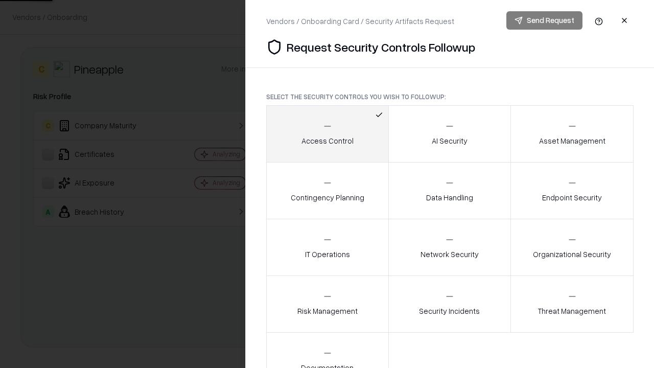 This screenshot has height=368, width=654. I want to click on button: Risk Management, so click(328, 304).